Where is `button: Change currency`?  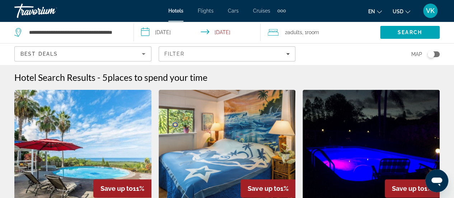 button: Change currency is located at coordinates (401, 11).